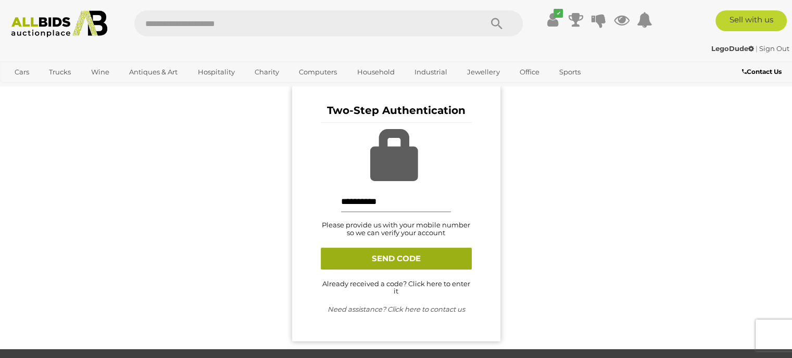 Image resolution: width=792 pixels, height=358 pixels. What do you see at coordinates (153, 72) in the screenshot?
I see `a: Antiques & Art` at bounding box center [153, 72].